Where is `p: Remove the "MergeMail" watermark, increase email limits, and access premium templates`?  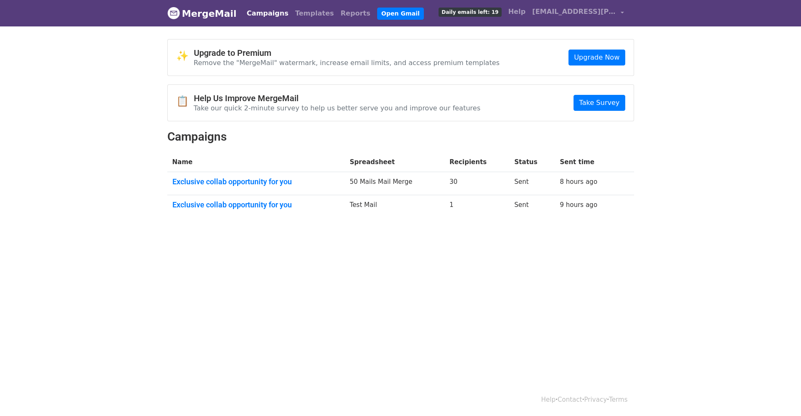
p: Remove the "MergeMail" watermark, increase email limits, and access premium templates is located at coordinates (347, 63).